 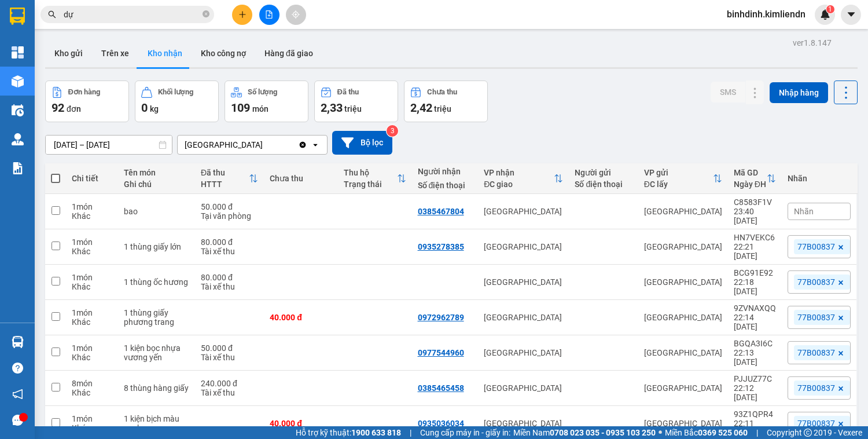 What do you see at coordinates (441, 423) in the screenshot?
I see `div: 0935036034` at bounding box center [441, 423].